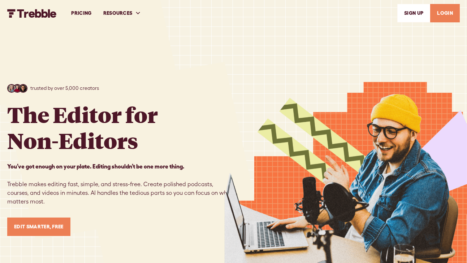 Image resolution: width=467 pixels, height=263 pixels. What do you see at coordinates (32, 13) in the screenshot?
I see `img: Trebble FM Logo` at bounding box center [32, 13].